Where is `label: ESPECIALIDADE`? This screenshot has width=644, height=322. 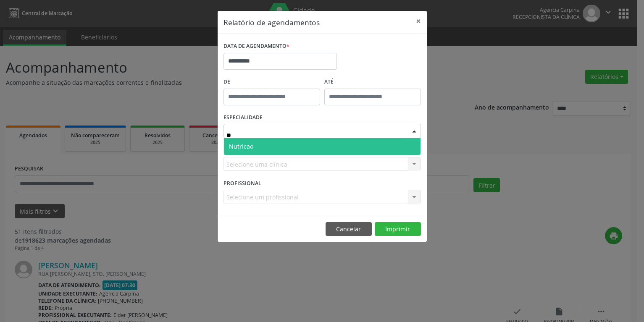
label: ESPECIALIDADE is located at coordinates (243, 118).